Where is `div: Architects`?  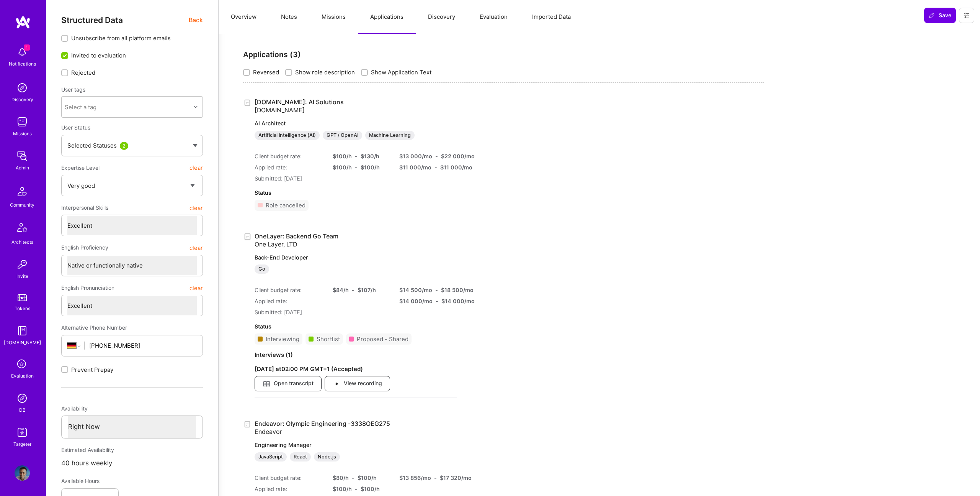 div: Architects is located at coordinates (22, 241).